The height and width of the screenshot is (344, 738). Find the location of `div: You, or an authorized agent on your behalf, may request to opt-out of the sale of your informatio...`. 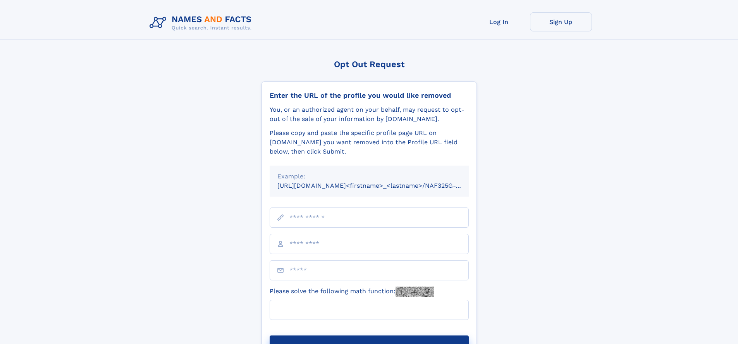

div: You, or an authorized agent on your behalf, may request to opt-out of the sale of your informatio... is located at coordinates (369, 114).